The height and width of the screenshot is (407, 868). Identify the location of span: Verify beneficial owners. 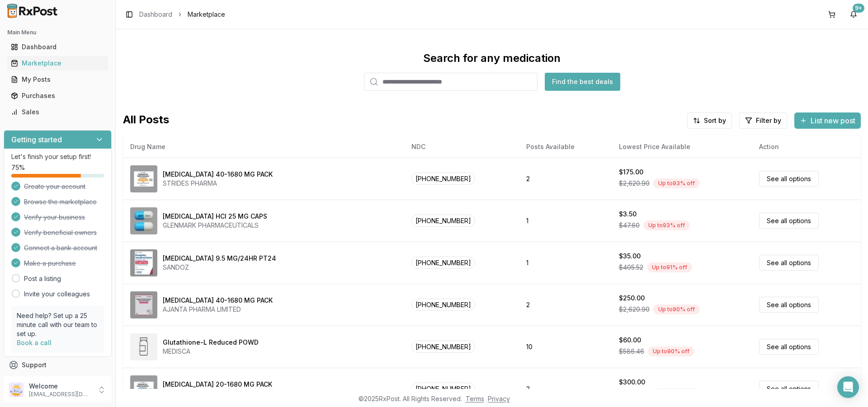
(60, 233).